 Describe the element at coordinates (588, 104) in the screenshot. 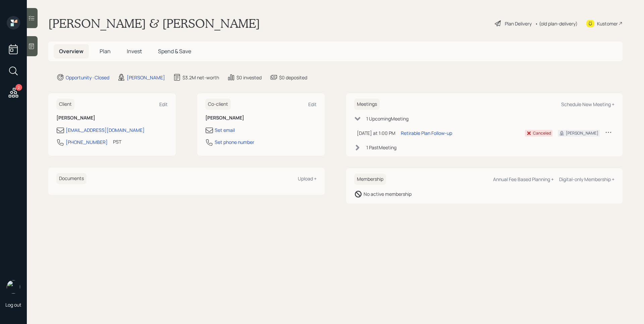

I see `div: Schedule New Meeting +` at that location.